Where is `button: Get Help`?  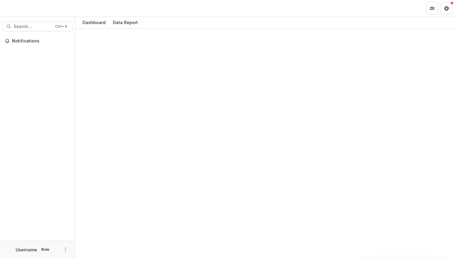
button: Get Help is located at coordinates (447, 8).